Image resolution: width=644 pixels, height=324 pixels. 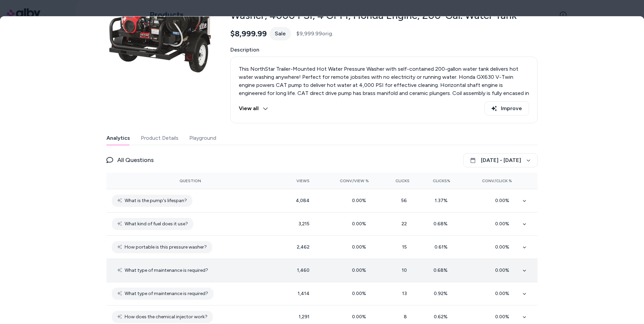 I want to click on button: Analytics, so click(x=118, y=138).